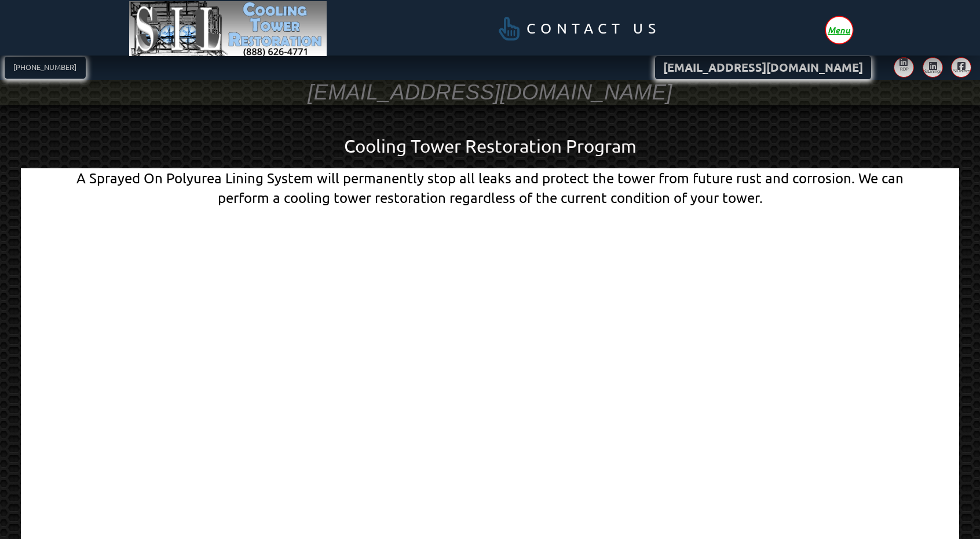 The height and width of the screenshot is (539, 980). What do you see at coordinates (576, 29) in the screenshot?
I see `a: Contact Us` at bounding box center [576, 29].